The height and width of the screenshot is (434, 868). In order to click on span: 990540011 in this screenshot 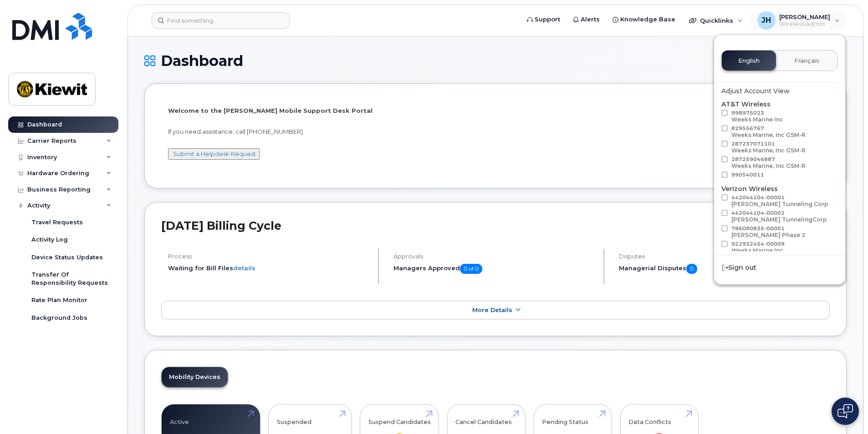, I will do `click(748, 175)`.